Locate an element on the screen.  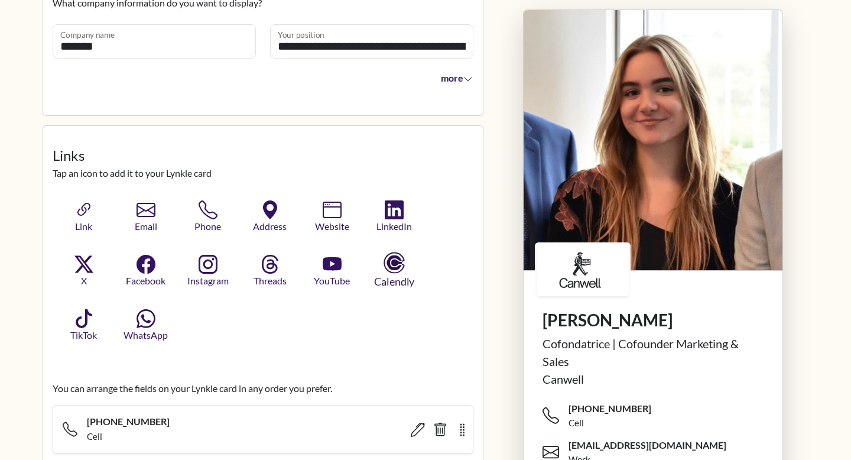
span: Address is located at coordinates (270, 226).